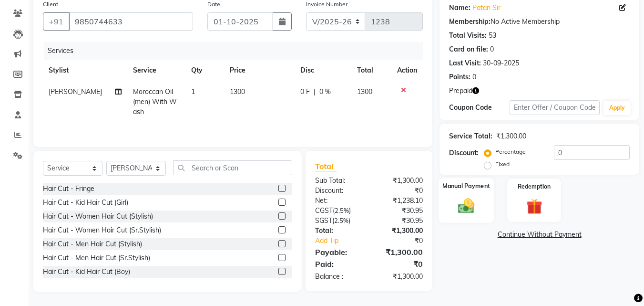 The width and height of the screenshot is (644, 306). I want to click on div: ₹1,238.10, so click(399, 201).